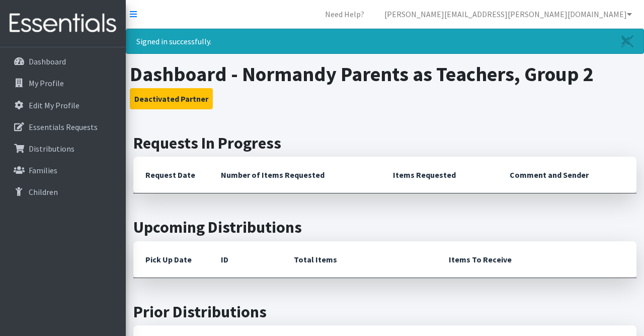 This screenshot has width=644, height=336. What do you see at coordinates (63, 148) in the screenshot?
I see `a: Distributions` at bounding box center [63, 148].